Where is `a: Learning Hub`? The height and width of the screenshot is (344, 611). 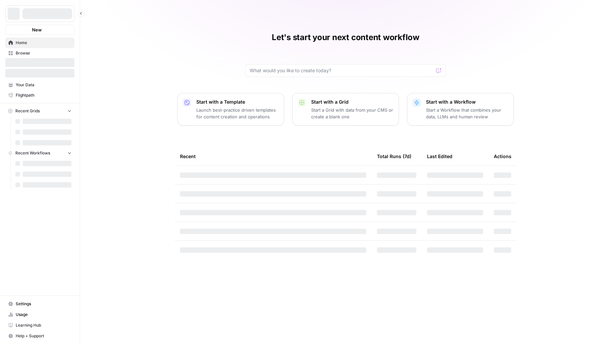 a: Learning Hub is located at coordinates (40, 325).